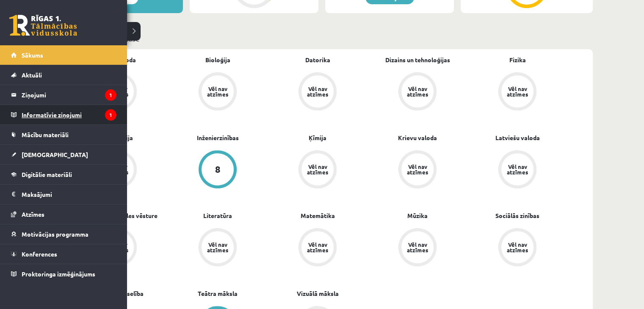 The image size is (644, 309). Describe the element at coordinates (39, 254) in the screenshot. I see `span: Konferences` at that location.